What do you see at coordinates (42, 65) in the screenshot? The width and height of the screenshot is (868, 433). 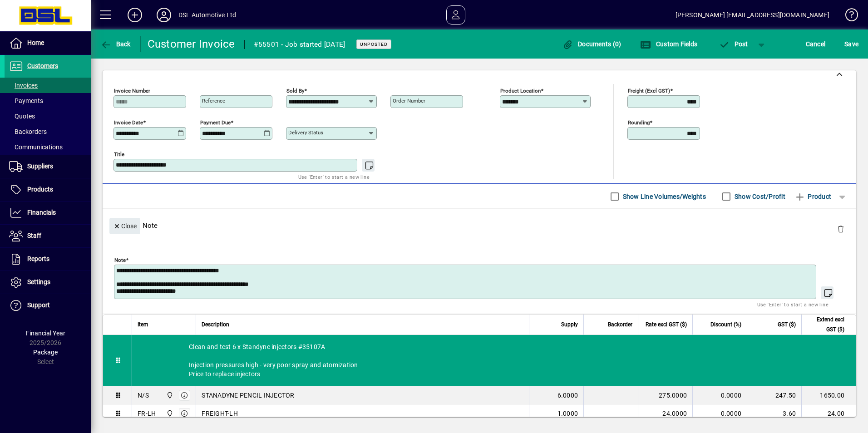 I see `span: Customers` at bounding box center [42, 65].